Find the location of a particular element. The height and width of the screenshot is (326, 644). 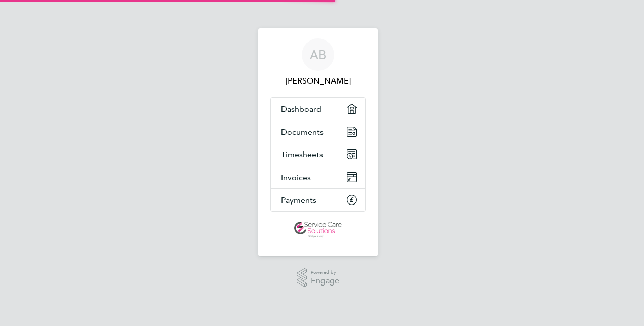

span: Documents is located at coordinates (302, 132).